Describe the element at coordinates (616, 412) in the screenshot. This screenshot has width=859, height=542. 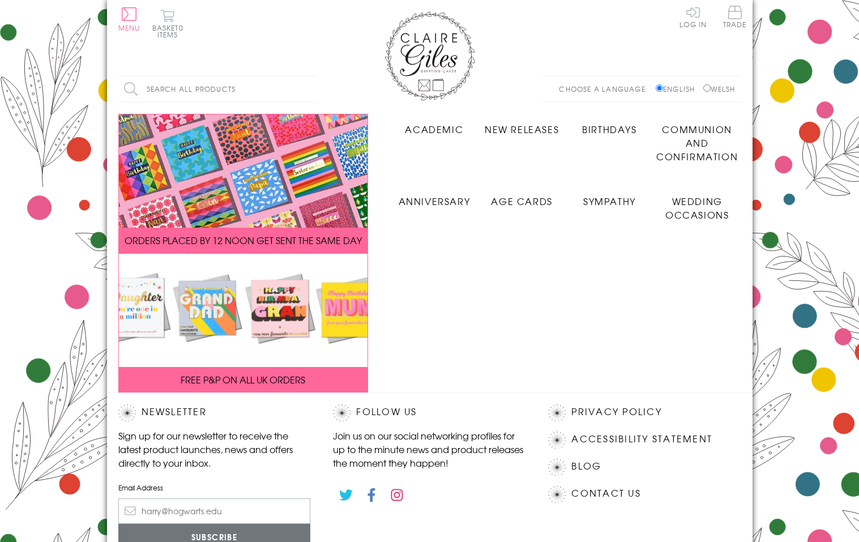
I see `a: Privacy Policy` at that location.